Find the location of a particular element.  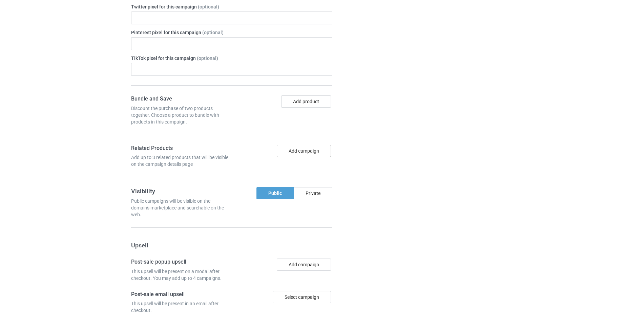

div: Discount the purchase of two products together. Choose a product to bundle with products in this ... is located at coordinates (180, 115).